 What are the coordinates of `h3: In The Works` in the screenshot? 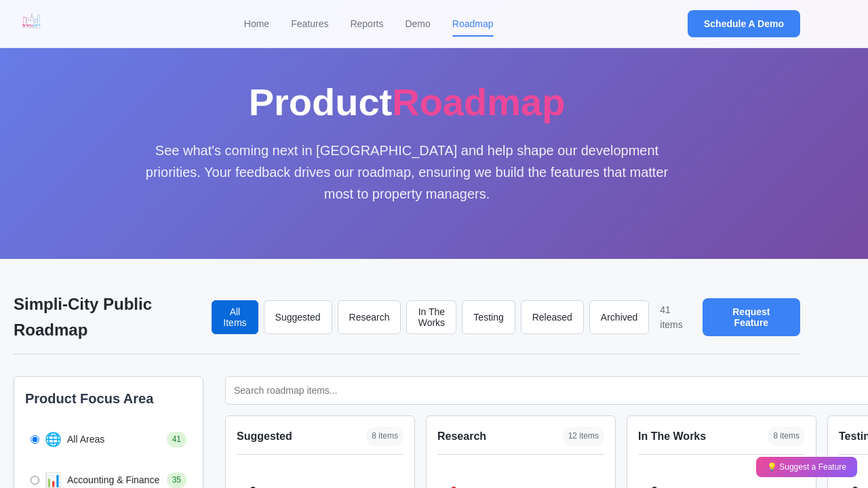 It's located at (672, 437).